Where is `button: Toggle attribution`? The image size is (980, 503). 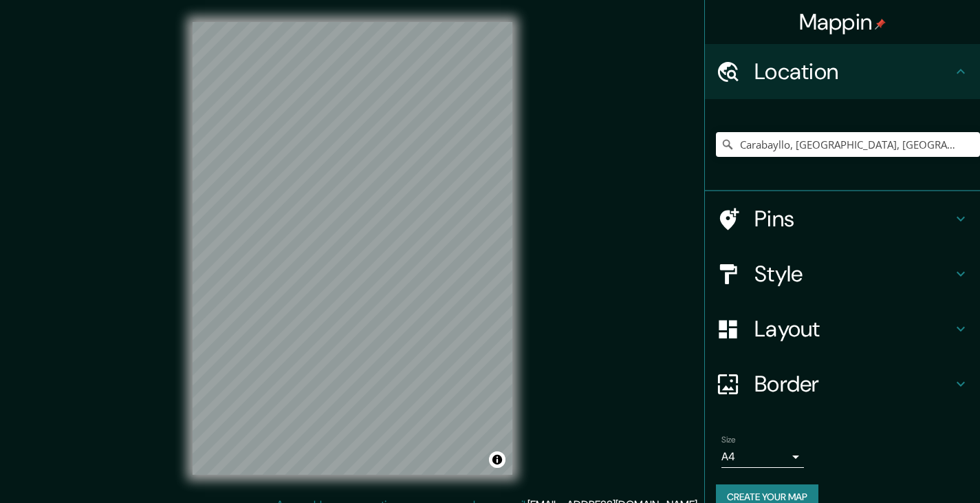 button: Toggle attribution is located at coordinates (497, 459).